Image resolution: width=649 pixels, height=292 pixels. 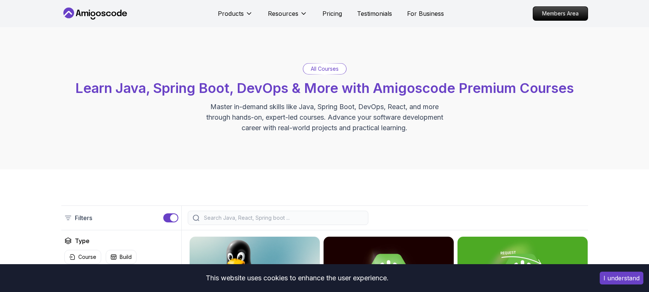 What do you see at coordinates (332, 14) in the screenshot?
I see `p: Pricing` at bounding box center [332, 14].